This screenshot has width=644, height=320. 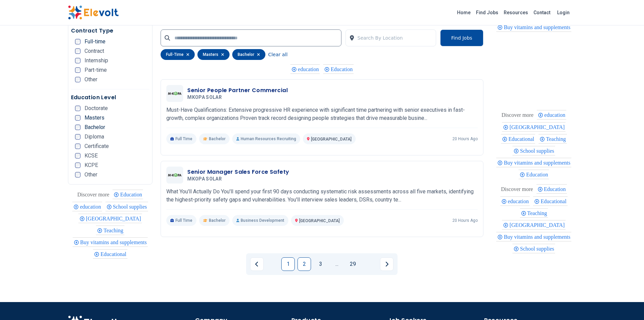 What do you see at coordinates (320, 264) in the screenshot?
I see `a: Page 3` at bounding box center [320, 264].